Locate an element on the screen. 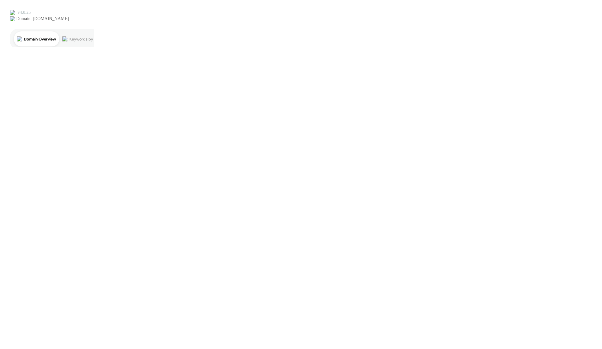 Image resolution: width=602 pixels, height=349 pixels. img: website_grey.svg is located at coordinates (13, 19).